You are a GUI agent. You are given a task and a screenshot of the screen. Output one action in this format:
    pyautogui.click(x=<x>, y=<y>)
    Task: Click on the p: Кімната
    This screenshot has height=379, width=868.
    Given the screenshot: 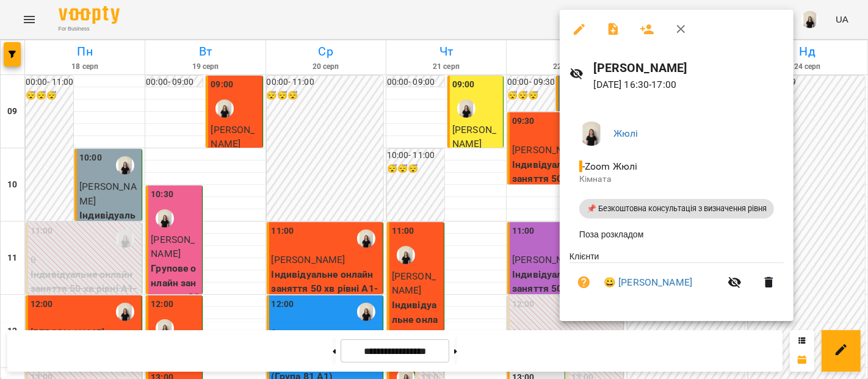 What is the action you would take?
    pyautogui.click(x=676, y=180)
    